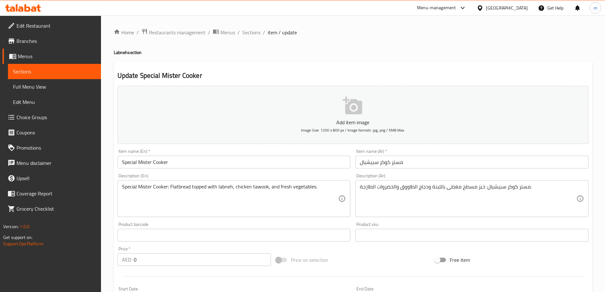  What do you see at coordinates (353, 130) in the screenshot?
I see `span: Image Size: 1200 x 800 px / Image formats: jpg, png / 5MB Max.` at bounding box center [353, 130].